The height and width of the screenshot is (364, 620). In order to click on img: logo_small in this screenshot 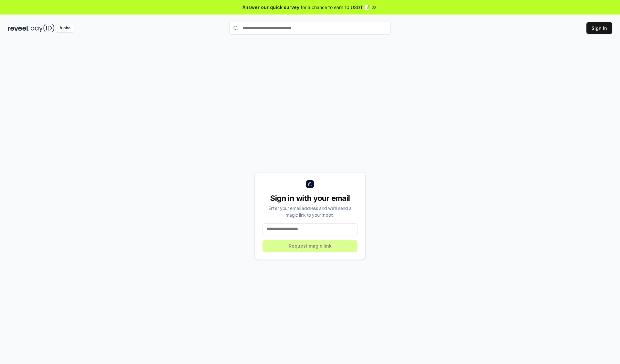, I will do `click(310, 184)`.